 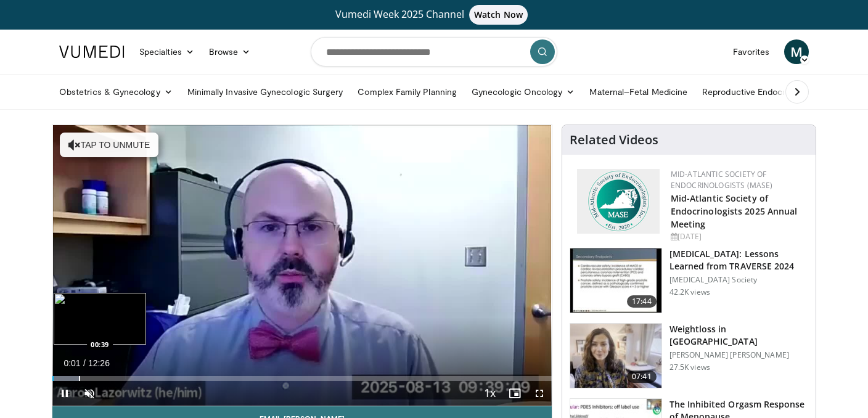 I want to click on a: Browse, so click(x=230, y=52).